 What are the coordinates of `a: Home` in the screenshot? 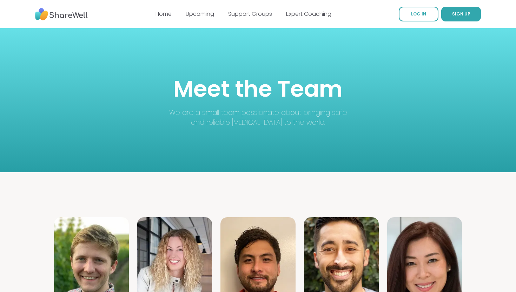 It's located at (164, 14).